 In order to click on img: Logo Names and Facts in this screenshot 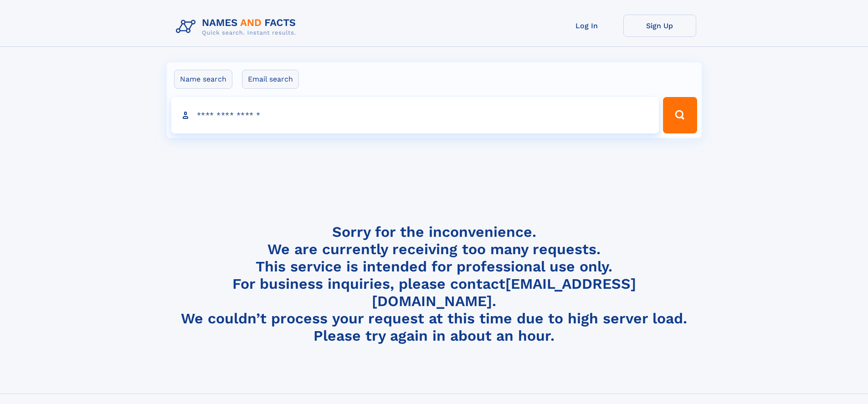, I will do `click(238, 27)`.